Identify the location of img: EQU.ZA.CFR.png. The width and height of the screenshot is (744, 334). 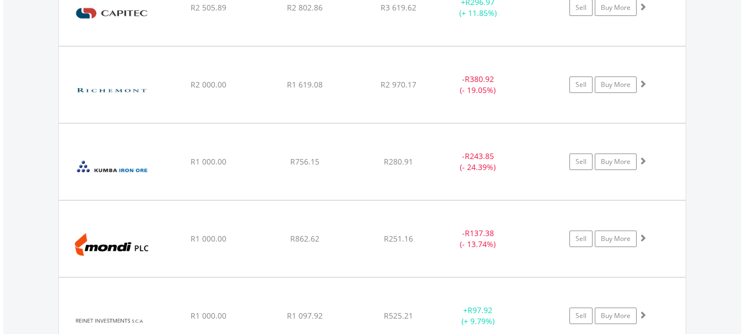
(112, 90).